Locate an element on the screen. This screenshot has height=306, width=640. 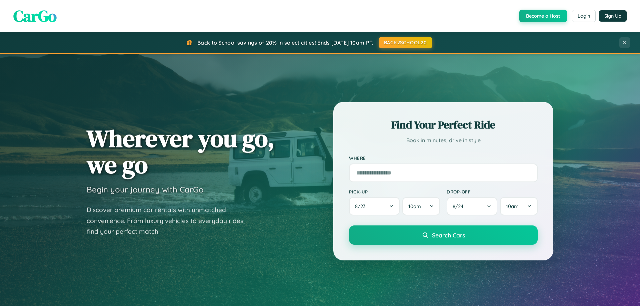
h2: Find Your Perfect Ride is located at coordinates (444, 125).